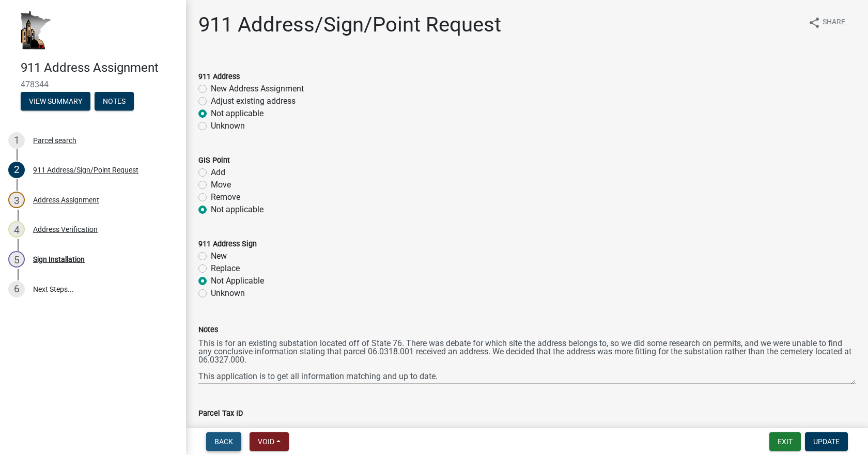  Describe the element at coordinates (225, 197) in the screenshot. I see `label: Remove` at that location.